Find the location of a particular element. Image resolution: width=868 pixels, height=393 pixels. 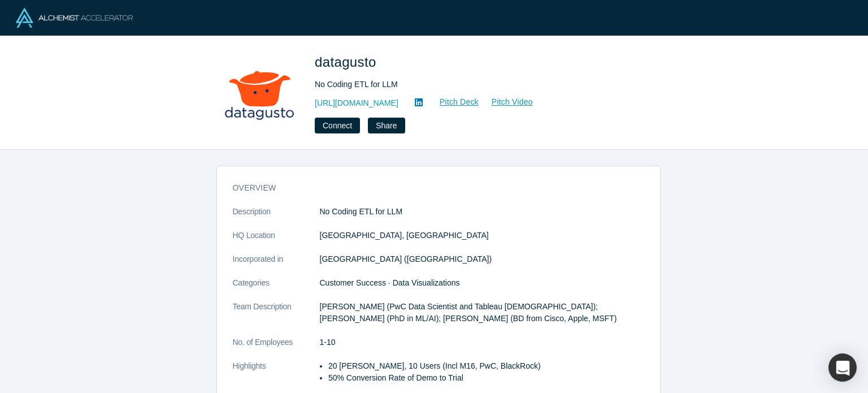

dd: 1-10 is located at coordinates (482, 343).